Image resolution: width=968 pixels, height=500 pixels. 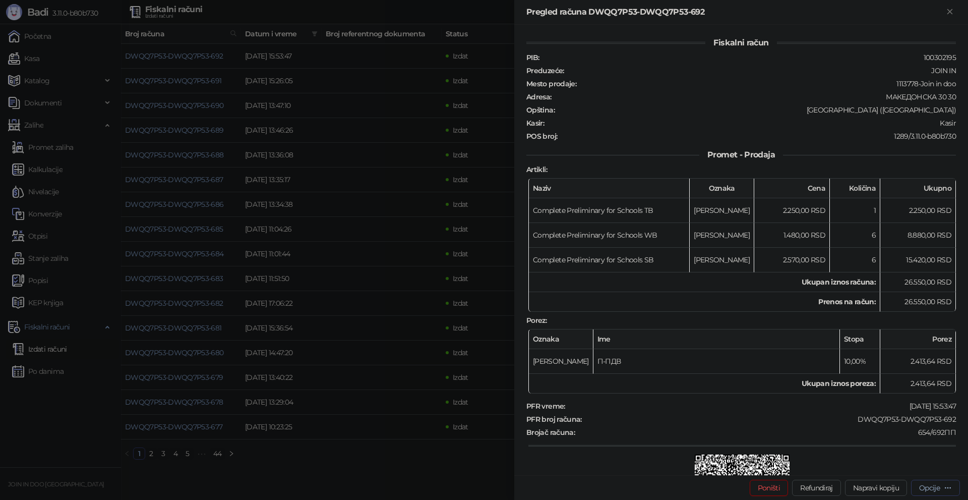 What do you see at coordinates (935, 488) in the screenshot?
I see `button: Opcije` at bounding box center [935, 488].